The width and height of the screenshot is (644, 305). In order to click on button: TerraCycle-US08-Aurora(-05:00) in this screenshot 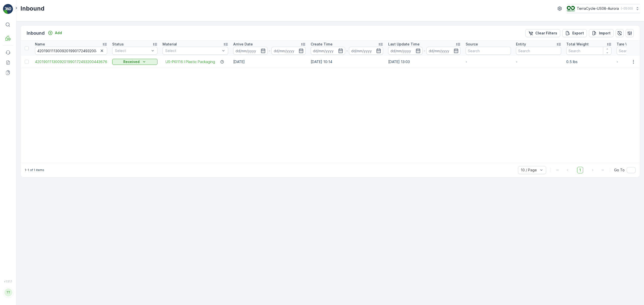, I will do `click(604, 8)`.